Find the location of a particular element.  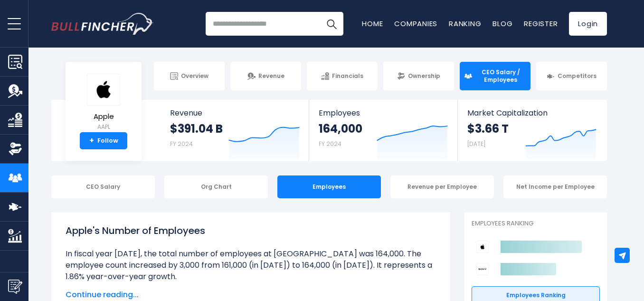

a: Competitors is located at coordinates (571, 76).